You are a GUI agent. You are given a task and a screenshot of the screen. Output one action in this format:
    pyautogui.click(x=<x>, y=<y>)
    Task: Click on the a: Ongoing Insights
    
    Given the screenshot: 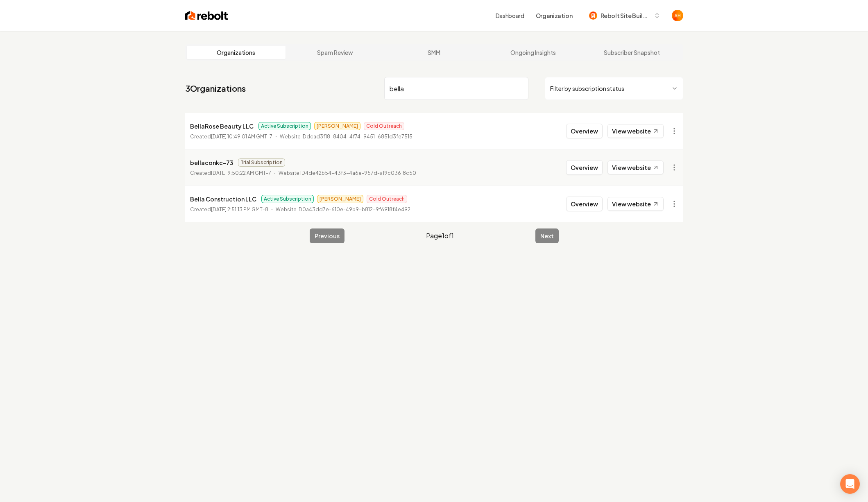 What is the action you would take?
    pyautogui.click(x=533, y=52)
    